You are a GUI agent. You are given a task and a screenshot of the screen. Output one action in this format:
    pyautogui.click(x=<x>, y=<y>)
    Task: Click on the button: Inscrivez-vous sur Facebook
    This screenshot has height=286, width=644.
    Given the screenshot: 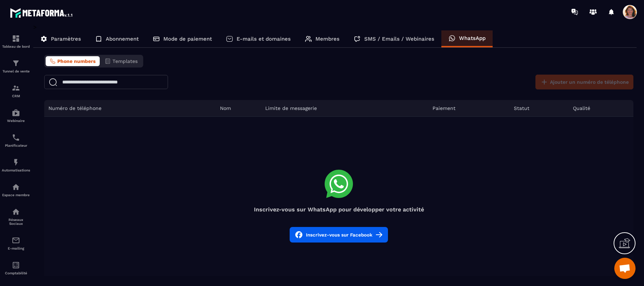 What is the action you would take?
    pyautogui.click(x=339, y=235)
    